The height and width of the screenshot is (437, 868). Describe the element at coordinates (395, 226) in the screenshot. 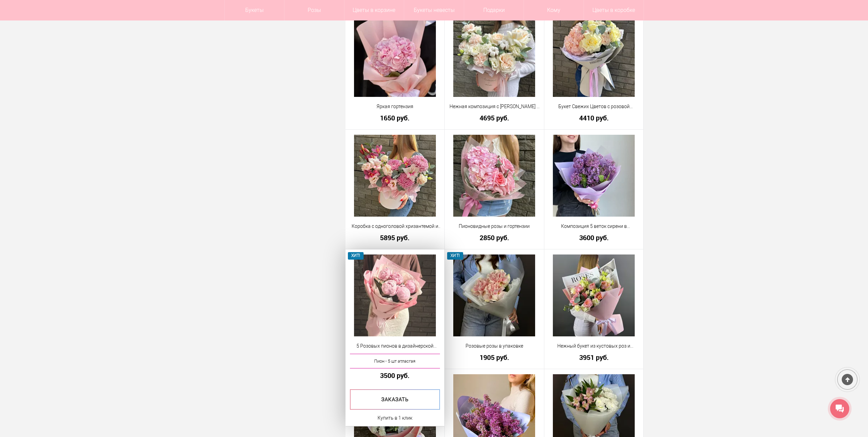

I see `a: Коробка с одноголовой хризантемой и орхидеями` at that location.